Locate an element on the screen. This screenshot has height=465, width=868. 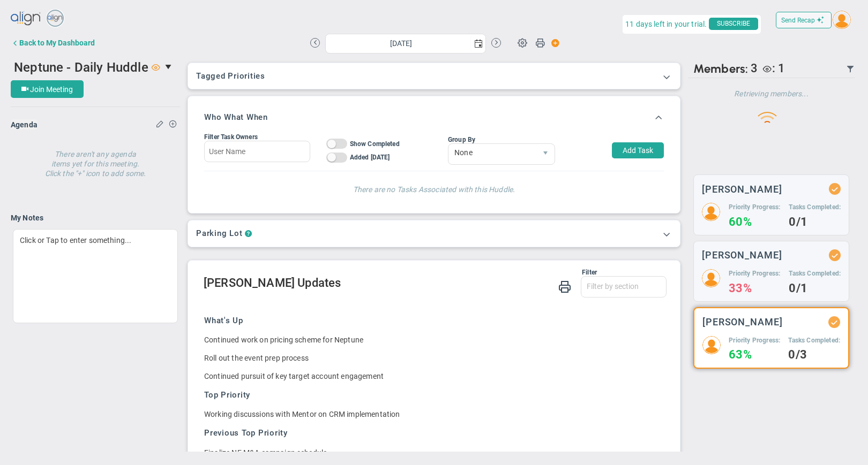
h4: 60% is located at coordinates (754, 222).